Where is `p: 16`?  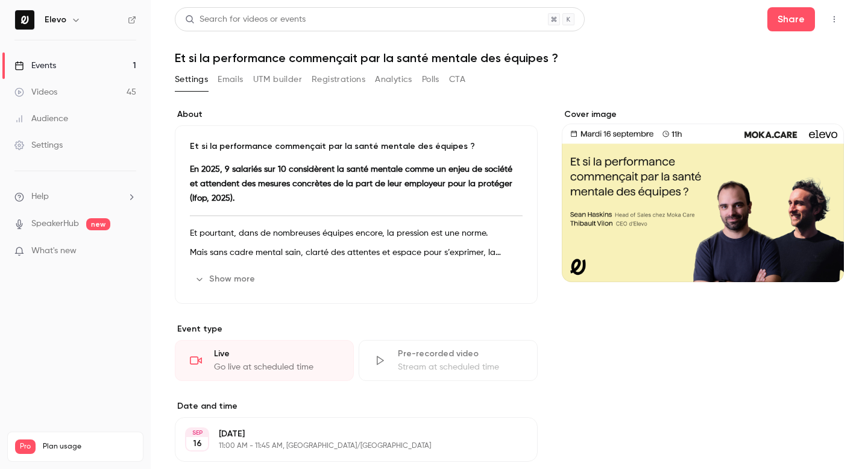 p: 16 is located at coordinates (197, 444).